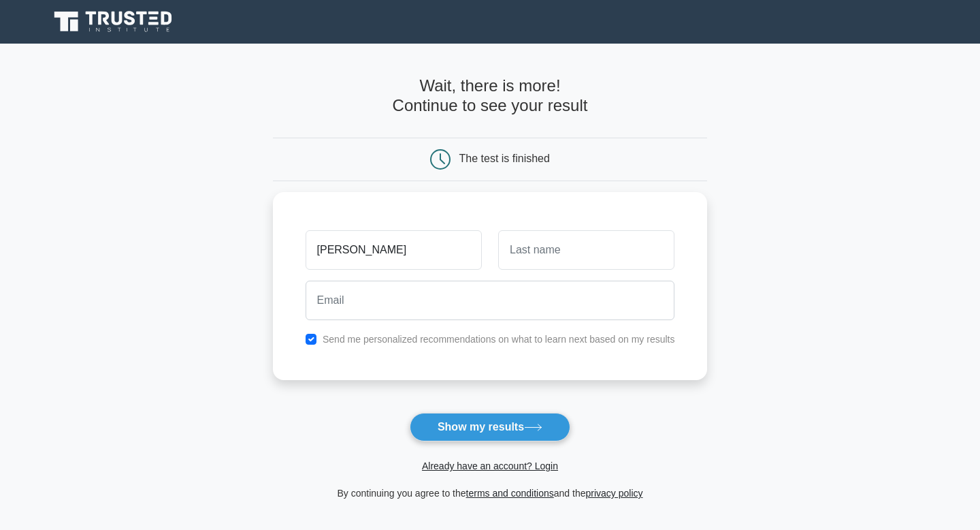 This screenshot has width=980, height=530. What do you see at coordinates (393, 250) in the screenshot?
I see `input: First name` at bounding box center [393, 250].